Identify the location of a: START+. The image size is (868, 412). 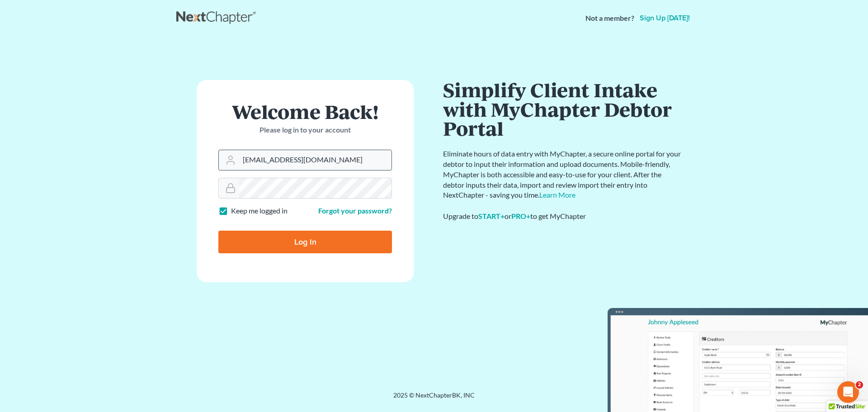
(491, 215).